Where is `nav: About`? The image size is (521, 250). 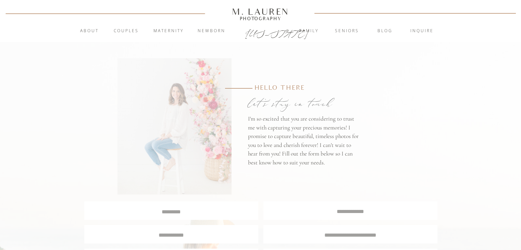
nav: About is located at coordinates (89, 31).